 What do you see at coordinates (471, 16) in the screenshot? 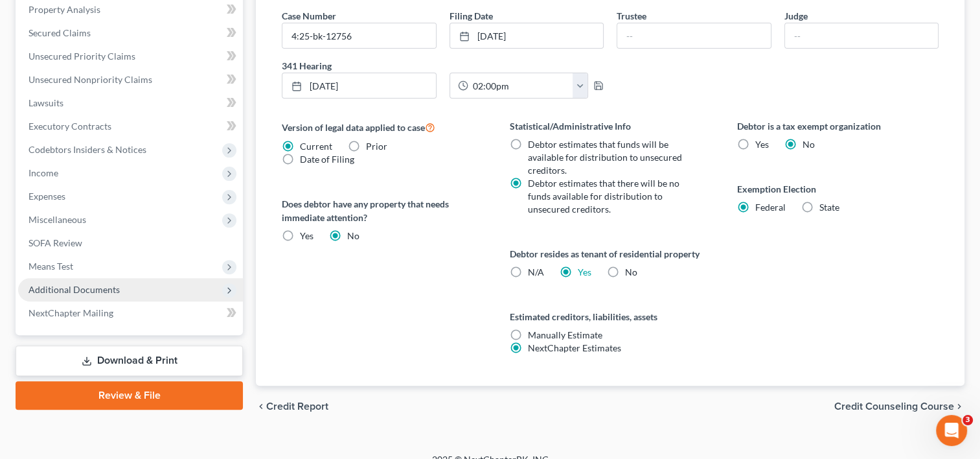
I see `label: Filing Date` at bounding box center [471, 16].